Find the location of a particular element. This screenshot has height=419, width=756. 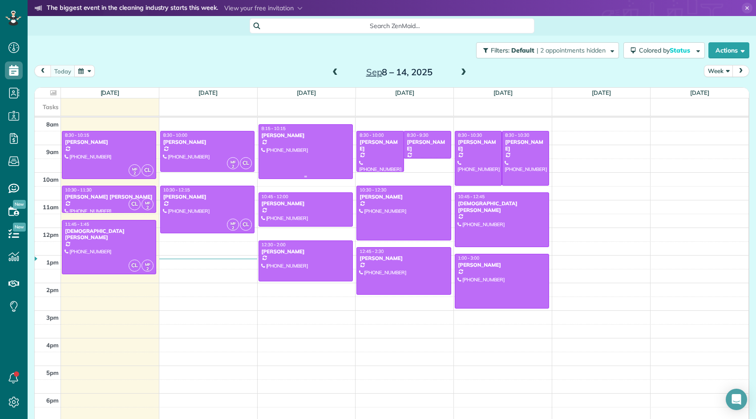

span: 2pm is located at coordinates (53, 290).